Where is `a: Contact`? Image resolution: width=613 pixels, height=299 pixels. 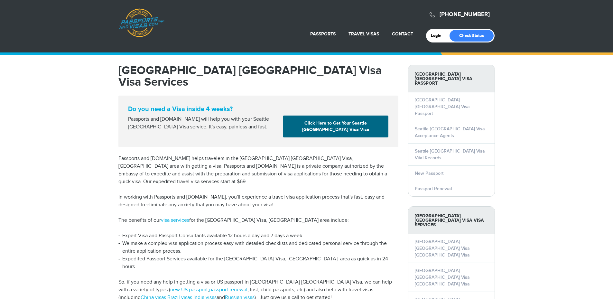
a: Contact is located at coordinates (403, 34).